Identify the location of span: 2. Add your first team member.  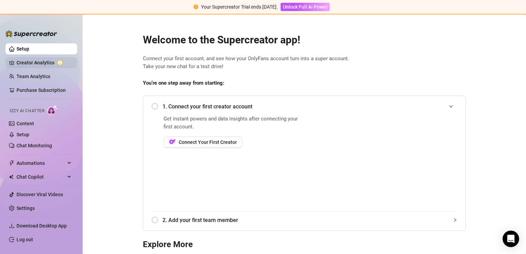
(310, 220).